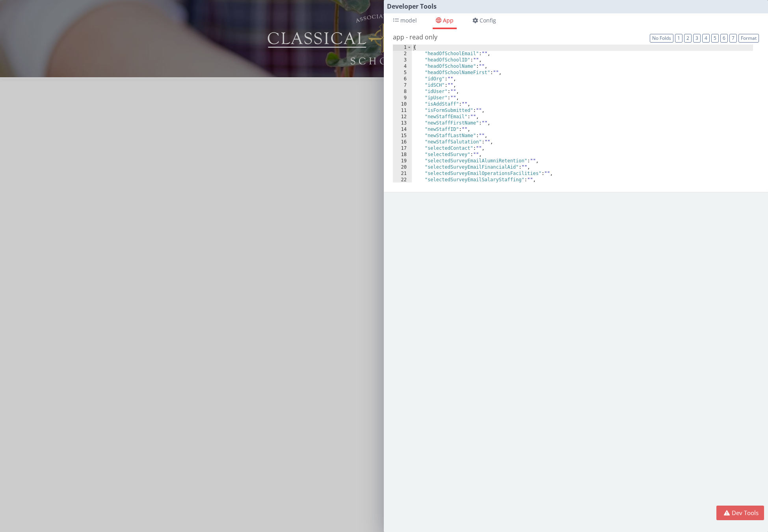 This screenshot has height=532, width=768. Describe the element at coordinates (403, 61) in the screenshot. I see `div: 3` at that location.